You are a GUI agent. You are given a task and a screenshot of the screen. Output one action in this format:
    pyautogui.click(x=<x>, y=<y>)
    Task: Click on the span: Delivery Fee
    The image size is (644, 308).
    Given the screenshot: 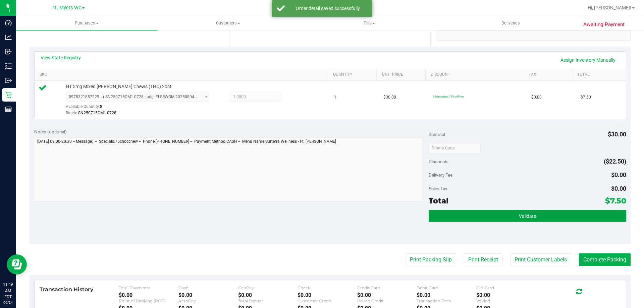 What is the action you would take?
    pyautogui.click(x=440, y=175)
    